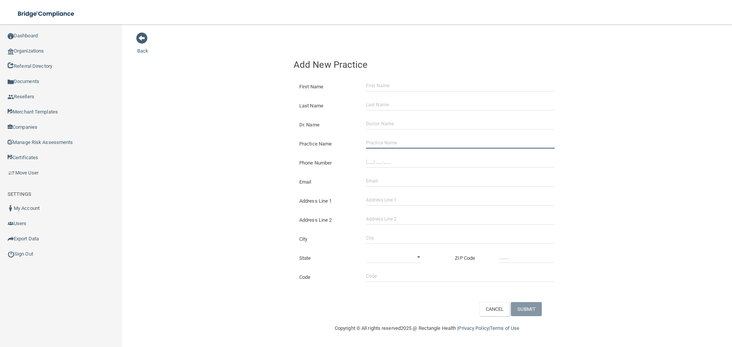 The height and width of the screenshot is (347, 732). What do you see at coordinates (19, 194) in the screenshot?
I see `label: SETTINGS` at bounding box center [19, 194].